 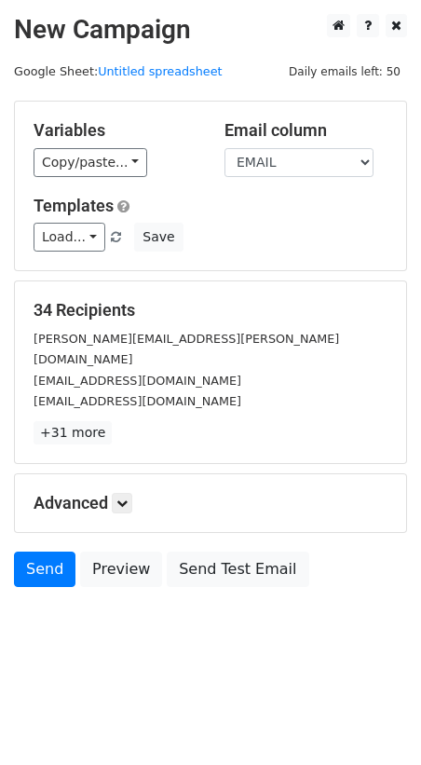 I want to click on h2: New Campaign, so click(x=211, y=30).